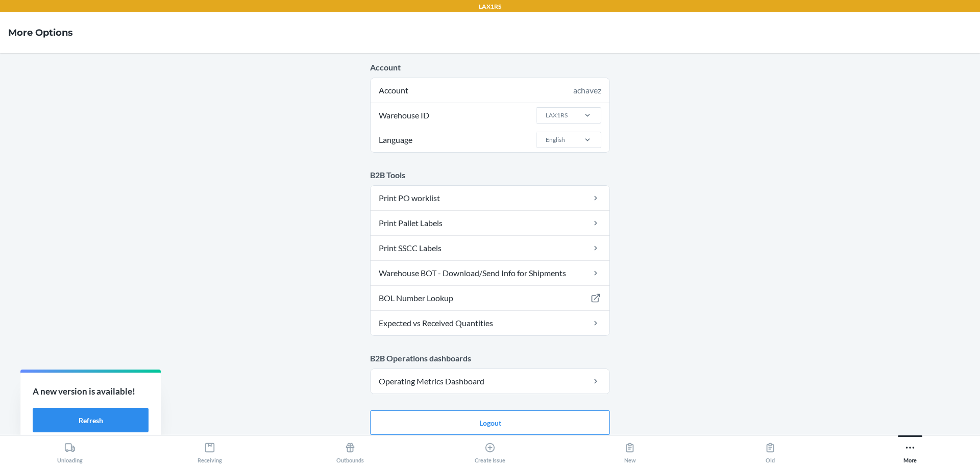 The image size is (980, 465). Describe the element at coordinates (490, 449) in the screenshot. I see `button: Create Issue` at that location.